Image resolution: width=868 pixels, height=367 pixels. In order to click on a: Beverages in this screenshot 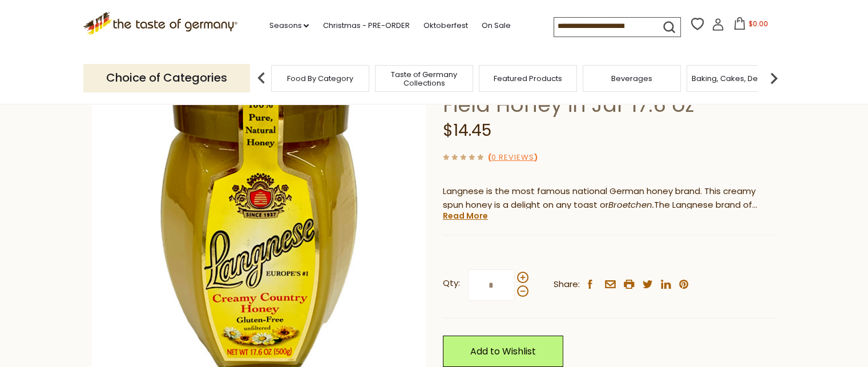, I will do `click(632, 78)`.